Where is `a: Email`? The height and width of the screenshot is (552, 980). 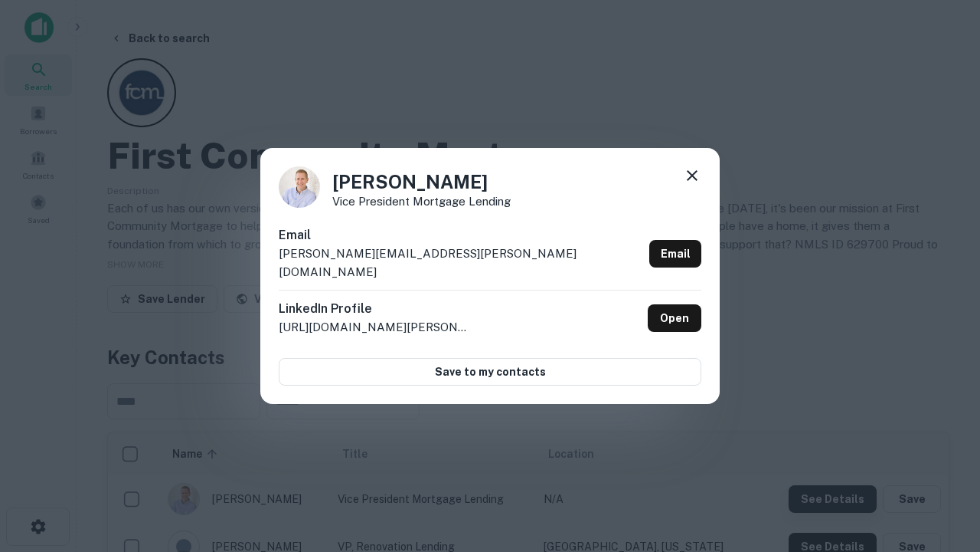 a: Email is located at coordinates (676, 254).